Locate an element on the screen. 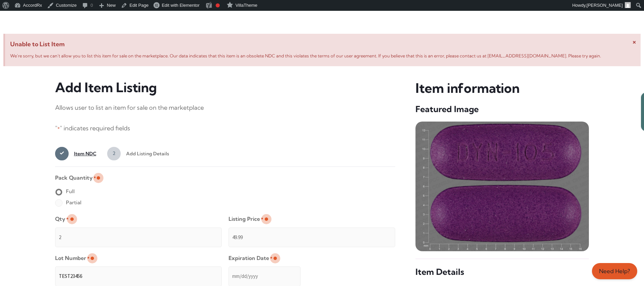  label: Qty is located at coordinates (62, 219).